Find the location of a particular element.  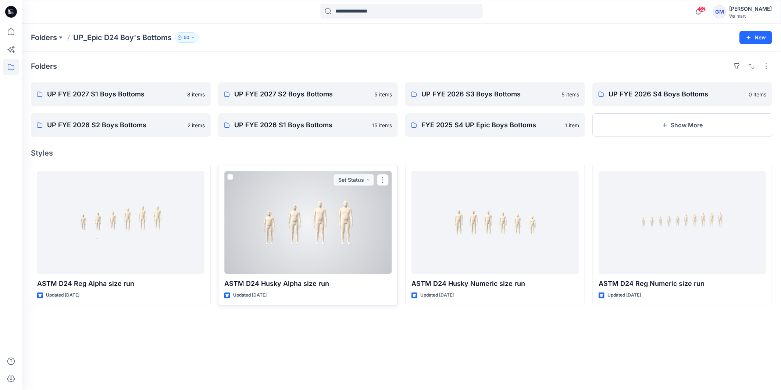

p: 0 items is located at coordinates (758, 94).